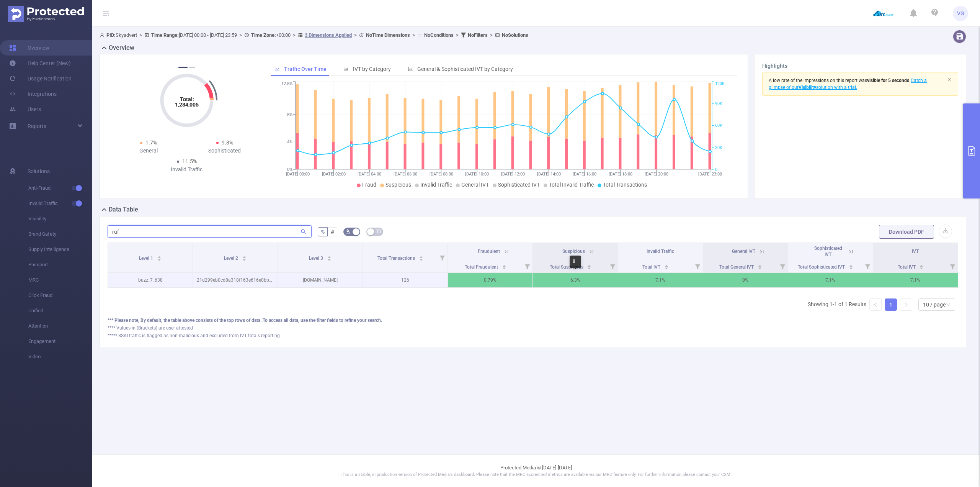 The image size is (980, 487). I want to click on a: Users, so click(25, 109).